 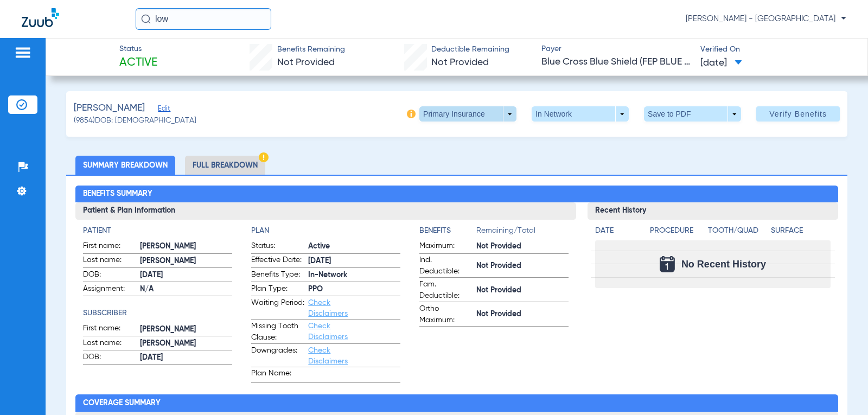 What do you see at coordinates (109, 289) in the screenshot?
I see `span: Assignment:` at bounding box center [109, 289].